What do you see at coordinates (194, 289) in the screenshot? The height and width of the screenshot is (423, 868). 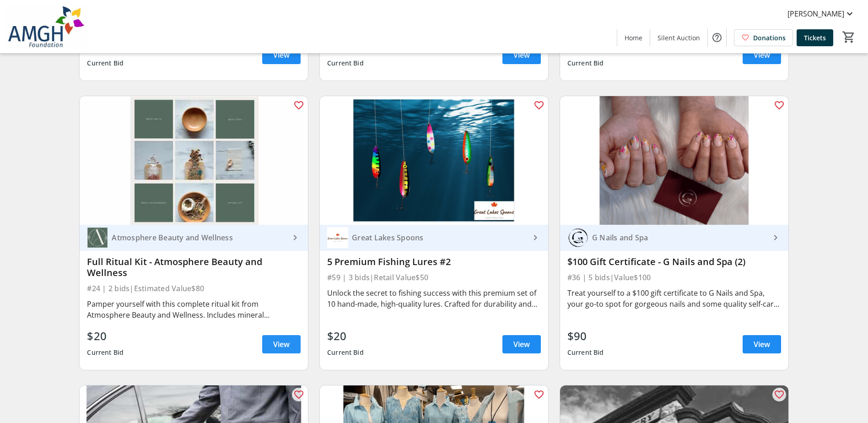 I see `div: #24 | 2 bids | Estimated Value $80` at bounding box center [194, 289].